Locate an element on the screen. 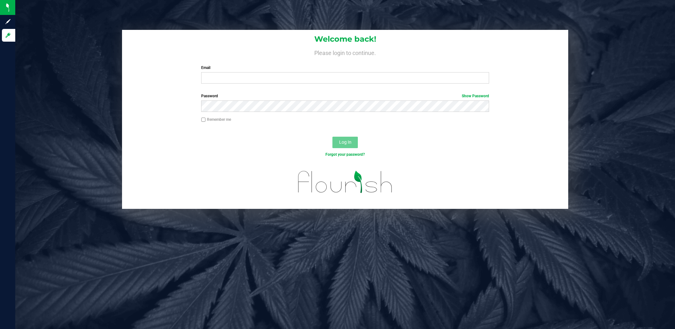 The height and width of the screenshot is (329, 675). a: Show Password is located at coordinates (475, 96).